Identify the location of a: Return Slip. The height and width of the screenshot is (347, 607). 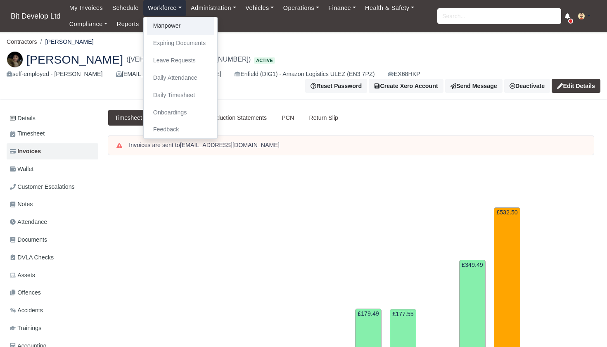
(324, 118).